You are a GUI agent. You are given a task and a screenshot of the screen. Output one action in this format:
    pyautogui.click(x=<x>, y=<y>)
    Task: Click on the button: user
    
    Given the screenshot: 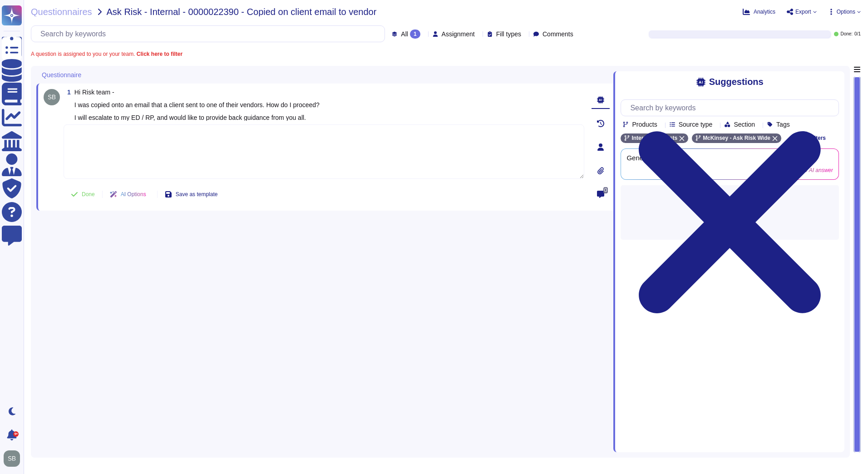 What is the action you would take?
    pyautogui.click(x=14, y=458)
    